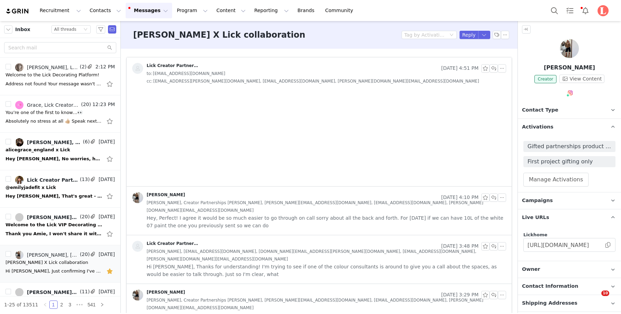 This screenshot has height=314, width=621. Describe the element at coordinates (554, 10) in the screenshot. I see `button: Search` at that location.